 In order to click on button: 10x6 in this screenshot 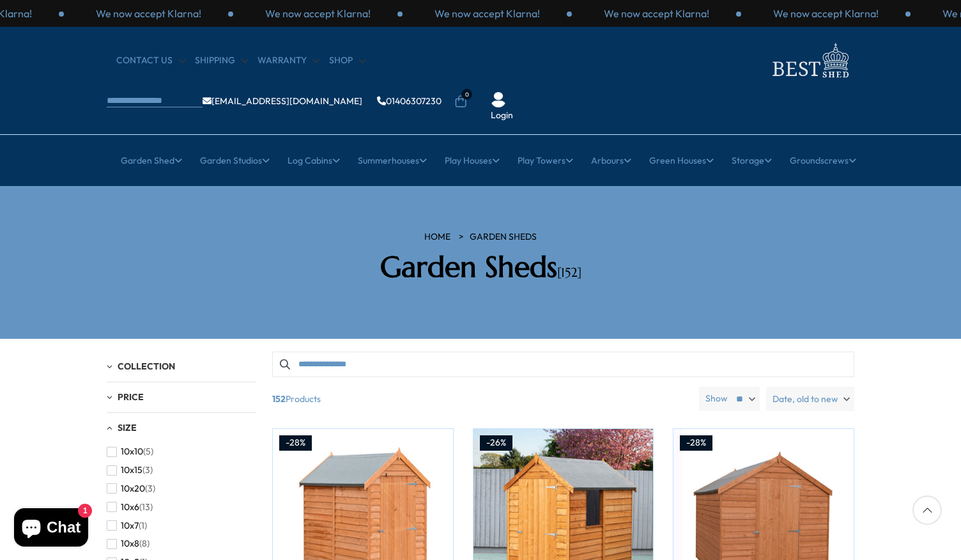, I will do `click(129, 507)`.